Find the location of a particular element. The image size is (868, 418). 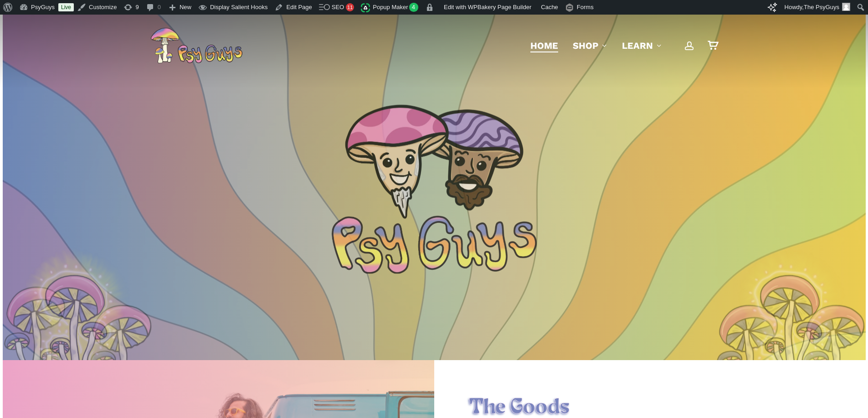

a: Shop is located at coordinates (590, 46).